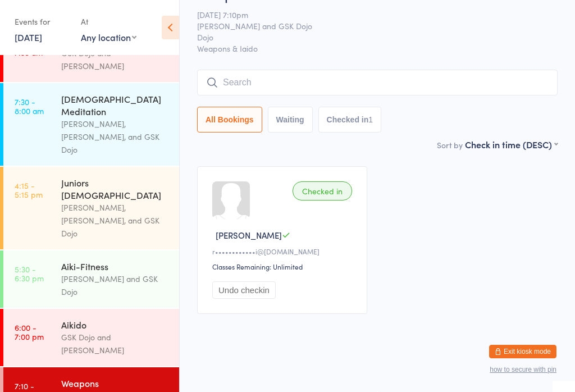 Image resolution: width=575 pixels, height=392 pixels. I want to click on input: Search, so click(377, 82).